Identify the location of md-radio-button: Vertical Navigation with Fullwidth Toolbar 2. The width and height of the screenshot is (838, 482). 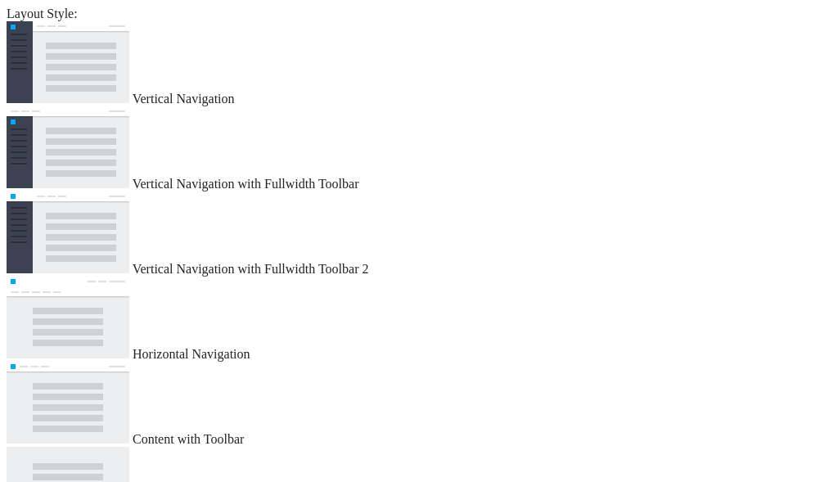
(419, 234).